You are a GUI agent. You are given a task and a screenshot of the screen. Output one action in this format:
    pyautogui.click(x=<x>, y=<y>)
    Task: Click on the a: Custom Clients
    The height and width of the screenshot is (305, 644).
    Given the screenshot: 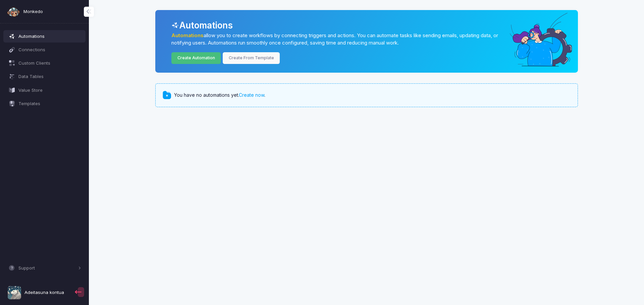 What is the action you would take?
    pyautogui.click(x=45, y=63)
    